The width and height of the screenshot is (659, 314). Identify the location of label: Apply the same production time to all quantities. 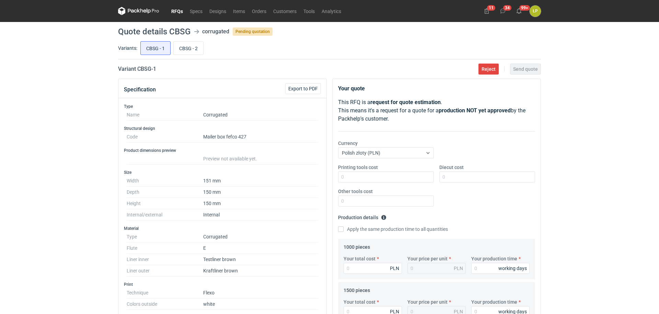
(393, 229).